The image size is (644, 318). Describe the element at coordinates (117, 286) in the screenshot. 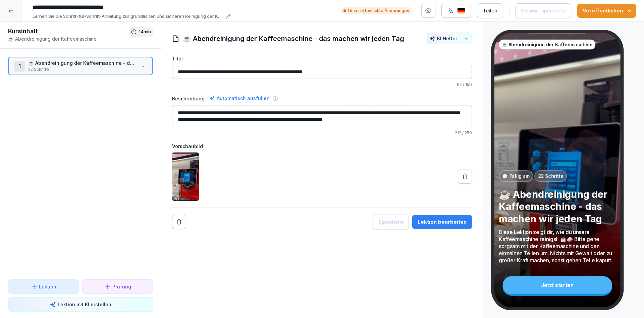

I see `button: Prüfung` at that location.